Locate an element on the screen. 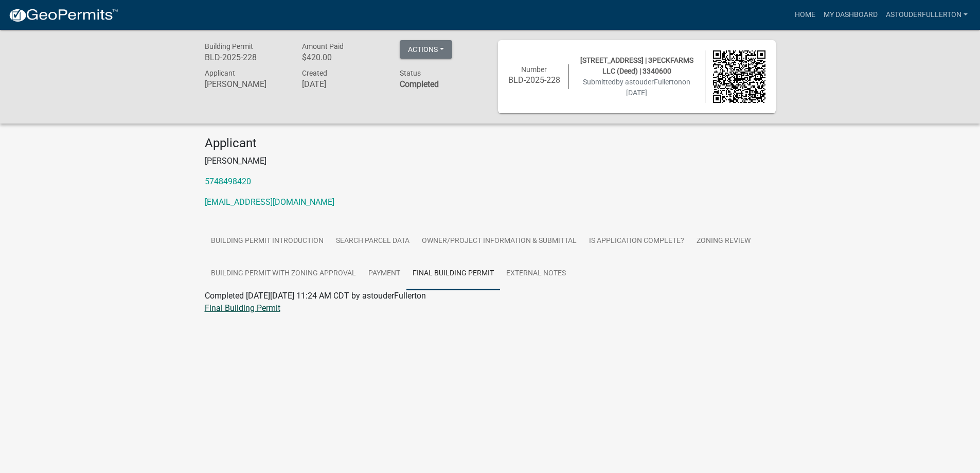  img: QR code is located at coordinates (739, 77).